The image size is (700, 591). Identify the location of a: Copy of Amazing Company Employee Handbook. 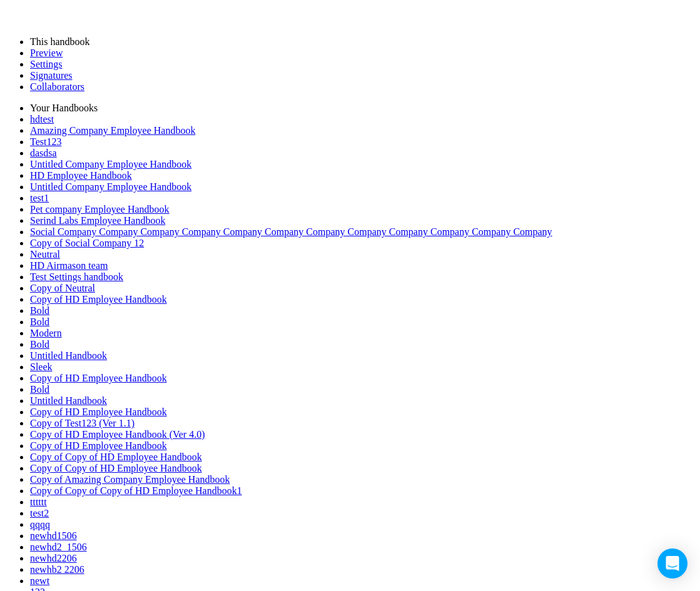
(130, 479).